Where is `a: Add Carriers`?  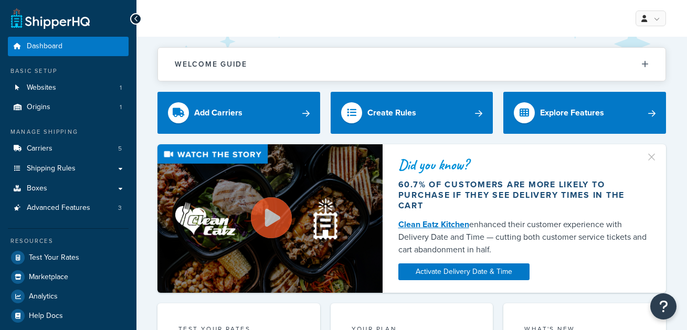 a: Add Carriers is located at coordinates (239, 113).